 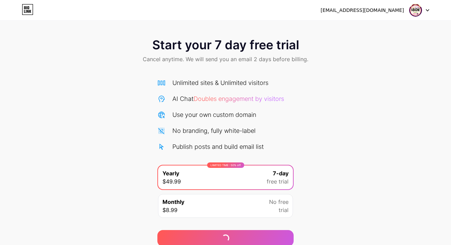 What do you see at coordinates (172, 182) in the screenshot?
I see `span: $49.99` at bounding box center [172, 182].